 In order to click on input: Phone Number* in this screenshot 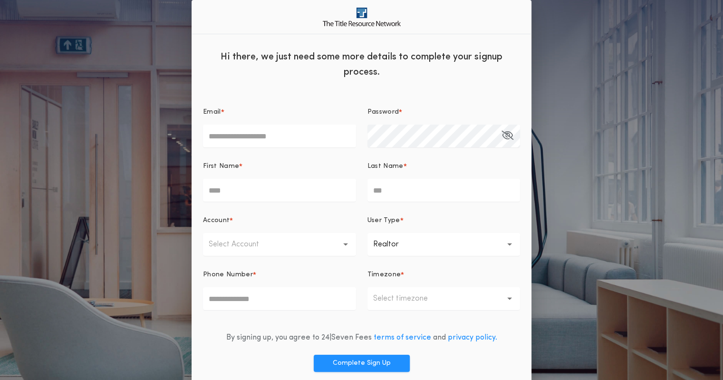, I will do `click(280, 299)`.